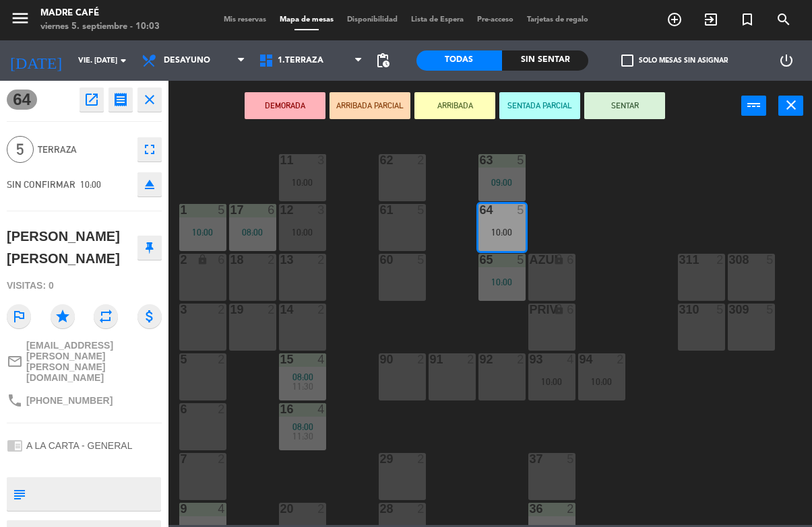  Describe the element at coordinates (322, 160) in the screenshot. I see `div: 3` at that location.